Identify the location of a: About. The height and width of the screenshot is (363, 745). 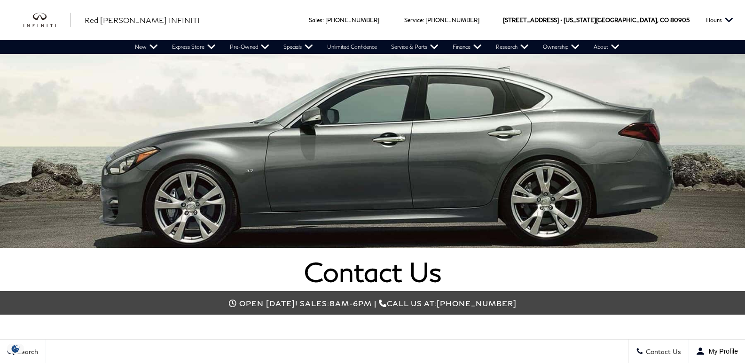
(607, 47).